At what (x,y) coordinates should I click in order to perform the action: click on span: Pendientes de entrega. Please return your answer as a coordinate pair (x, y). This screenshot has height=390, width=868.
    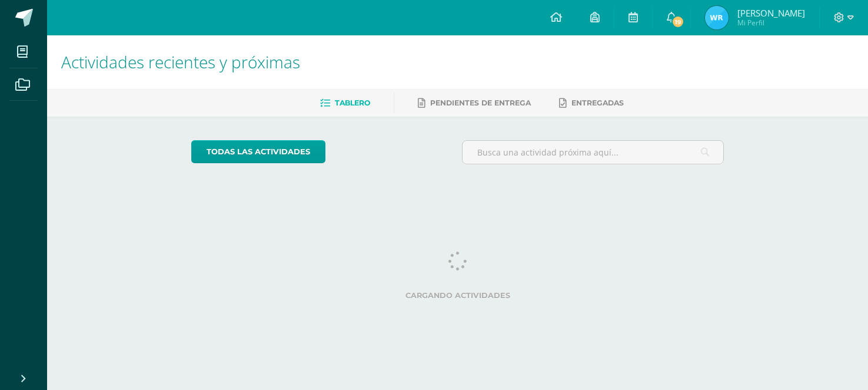
    Looking at the image, I should click on (480, 102).